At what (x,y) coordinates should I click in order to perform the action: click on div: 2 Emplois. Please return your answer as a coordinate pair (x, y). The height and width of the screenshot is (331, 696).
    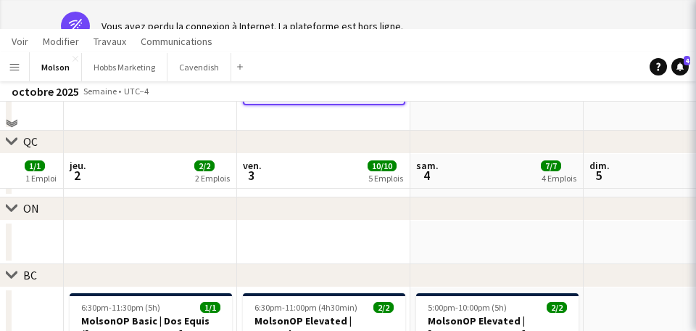
    Looking at the image, I should click on (213, 178).